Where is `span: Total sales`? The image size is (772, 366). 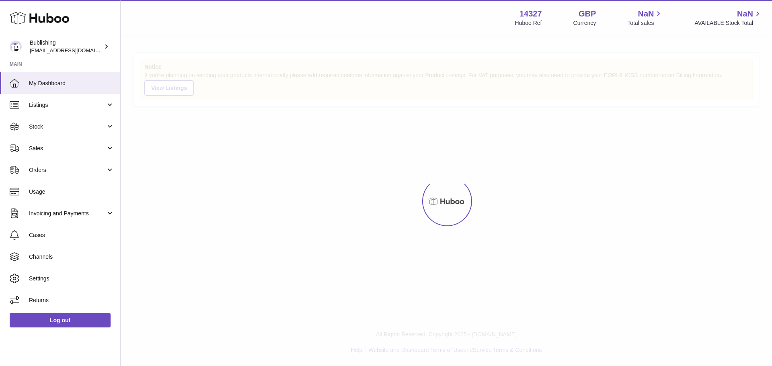 span: Total sales is located at coordinates (645, 23).